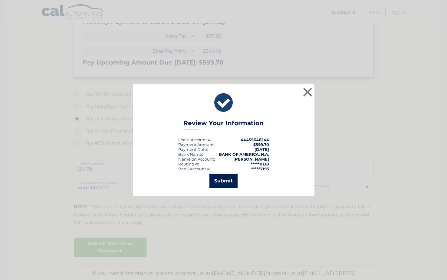 The height and width of the screenshot is (280, 447). Describe the element at coordinates (223, 181) in the screenshot. I see `button: Submit` at that location.